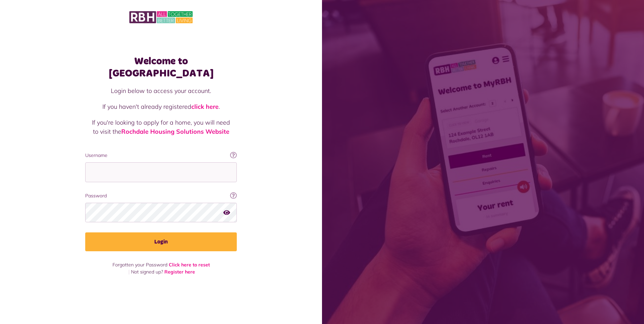 This screenshot has width=644, height=324. I want to click on a: Register here, so click(179, 272).